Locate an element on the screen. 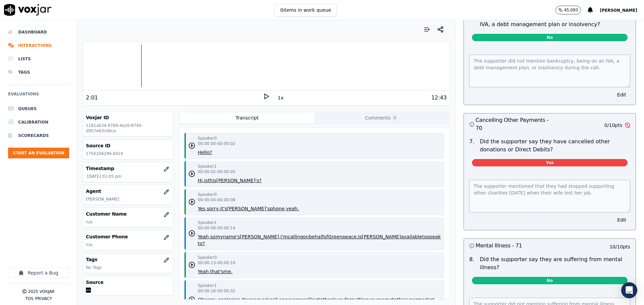 The image size is (644, 305). li: Tags is located at coordinates (39, 72).